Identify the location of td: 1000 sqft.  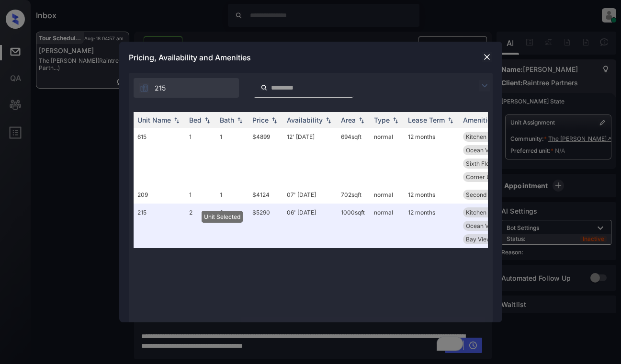
(354, 225).